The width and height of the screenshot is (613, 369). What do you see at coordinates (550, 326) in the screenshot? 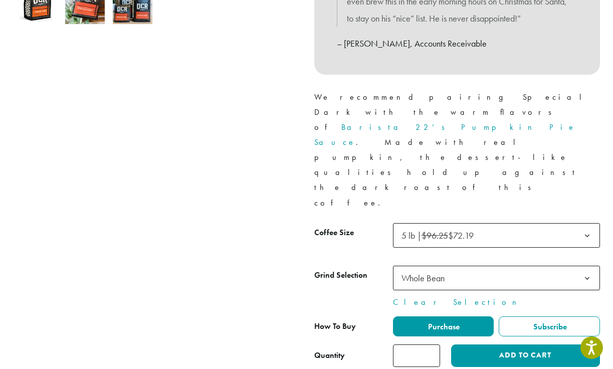
I see `span: Subscribe` at bounding box center [550, 326].